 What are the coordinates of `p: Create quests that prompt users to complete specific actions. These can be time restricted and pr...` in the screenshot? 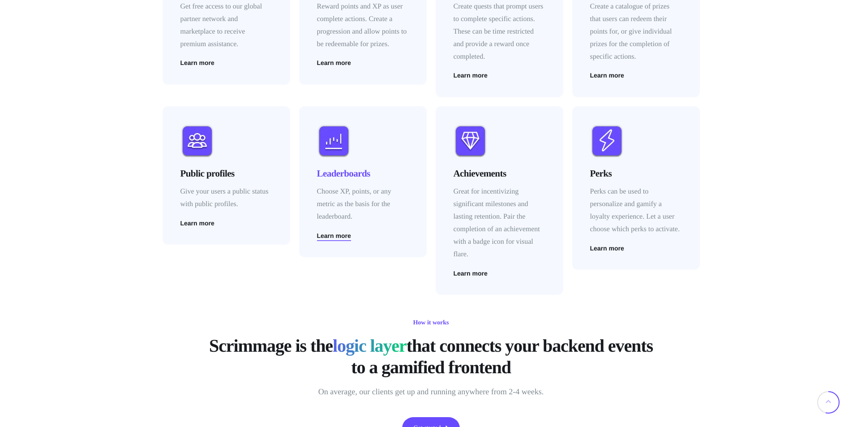 It's located at (499, 32).